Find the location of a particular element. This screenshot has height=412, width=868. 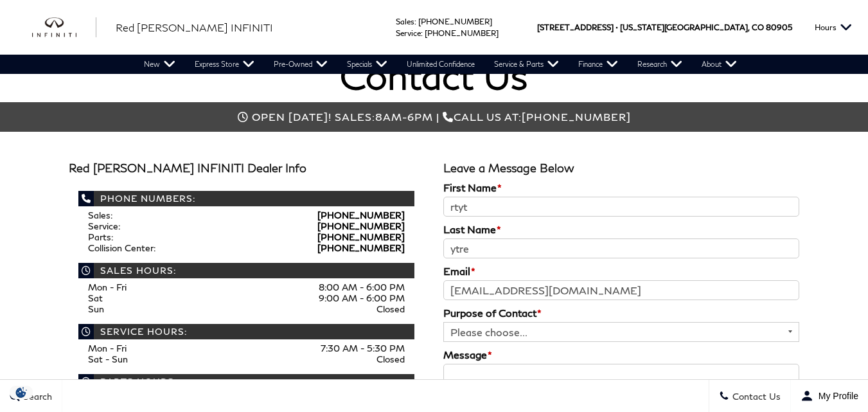

label: Purpose of Contact is located at coordinates (492, 313).